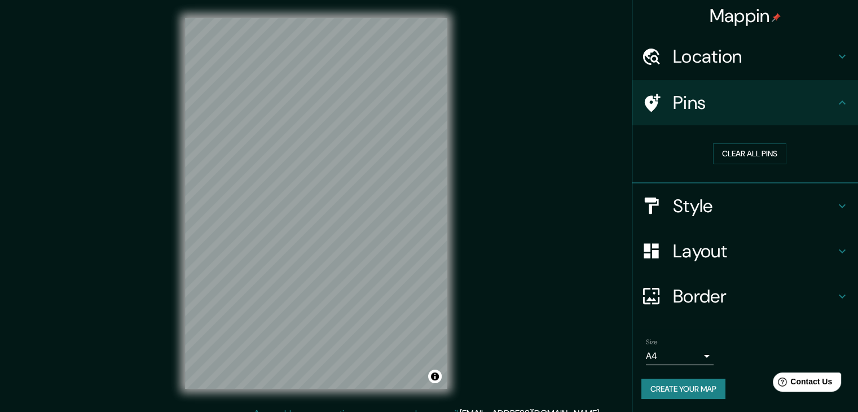 The width and height of the screenshot is (858, 412). I want to click on label: Size, so click(652, 341).